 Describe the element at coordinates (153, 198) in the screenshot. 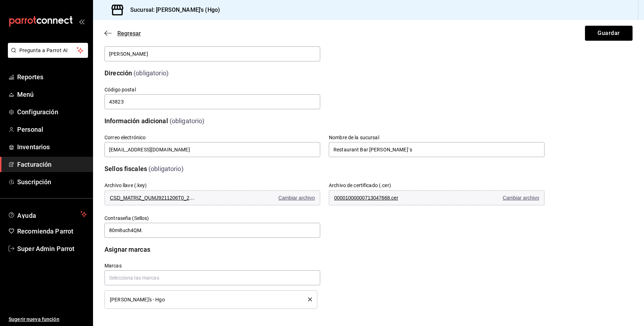

I see `span: CSD_MATRIZ_QUMJ9211206T0_20250131_122851.key` at that location.